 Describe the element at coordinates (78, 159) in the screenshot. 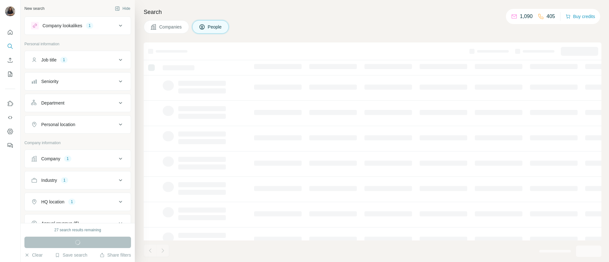

I see `button: Company1` at that location.